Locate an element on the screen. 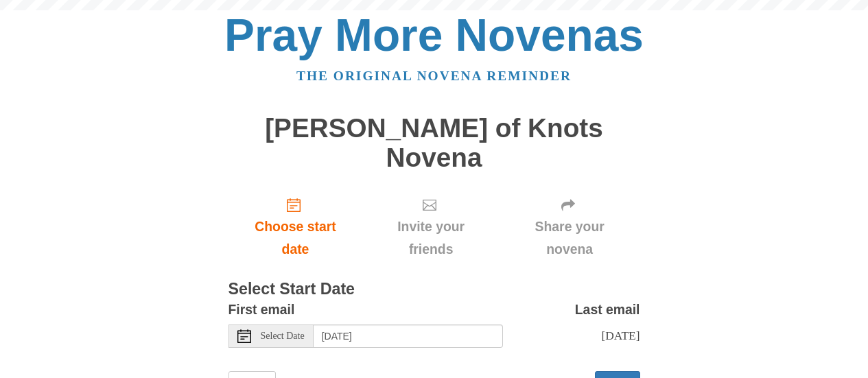 Image resolution: width=868 pixels, height=378 pixels. span: Choose start date is located at coordinates (296, 238).